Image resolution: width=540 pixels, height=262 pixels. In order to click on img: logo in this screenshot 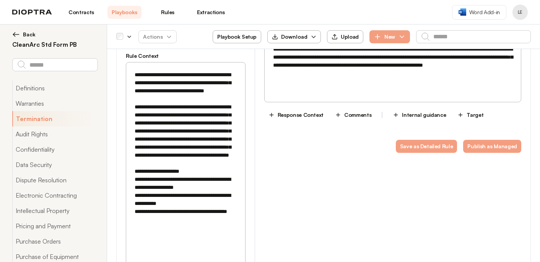, I will do `click(32, 12)`.